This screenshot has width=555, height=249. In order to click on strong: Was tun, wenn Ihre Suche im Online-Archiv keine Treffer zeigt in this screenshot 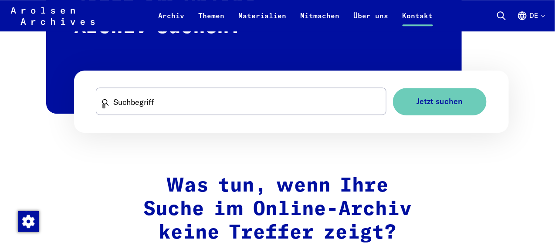, I will do `click(278, 210)`.